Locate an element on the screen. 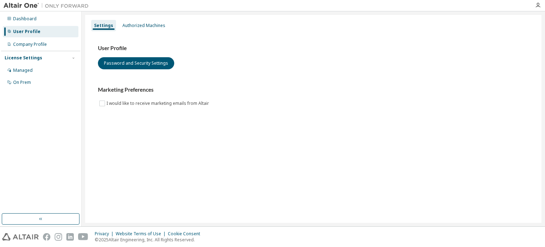 The width and height of the screenshot is (545, 247). h3: User Profile is located at coordinates (313, 48).